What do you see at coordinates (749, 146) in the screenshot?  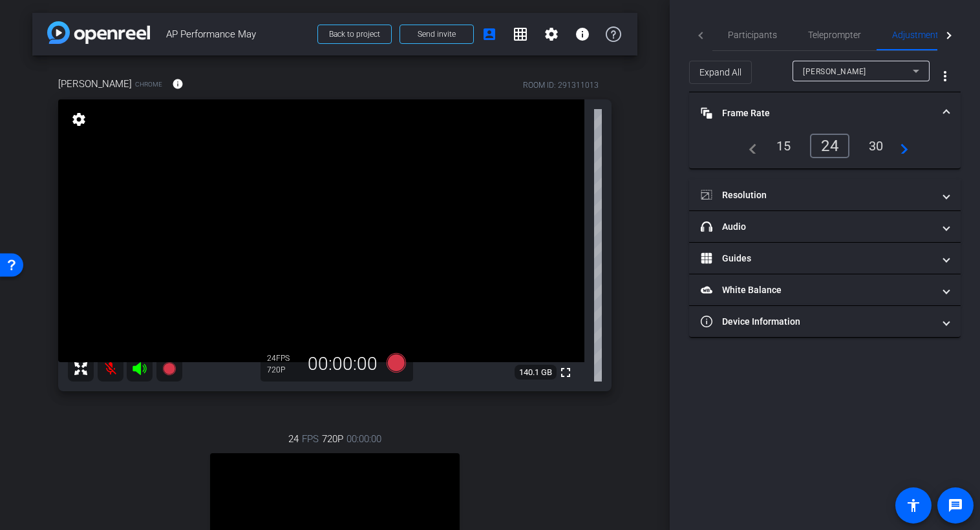 I see `mat-icon: navigate_before` at bounding box center [749, 146].